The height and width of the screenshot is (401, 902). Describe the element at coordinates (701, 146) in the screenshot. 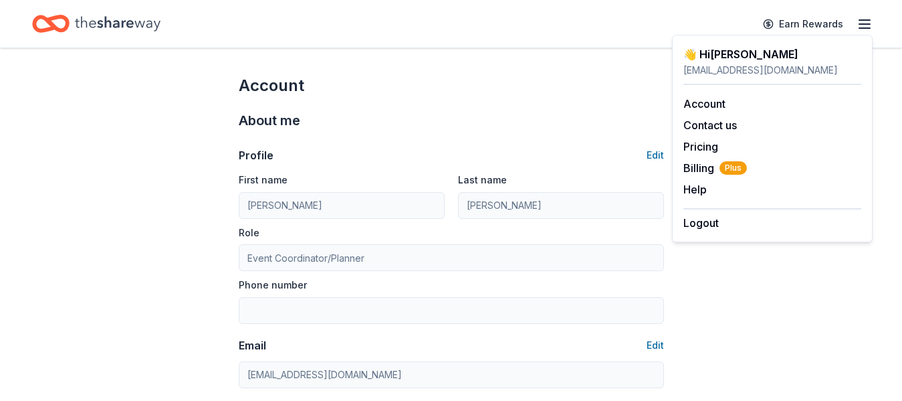

I see `a: Pricing` at that location.